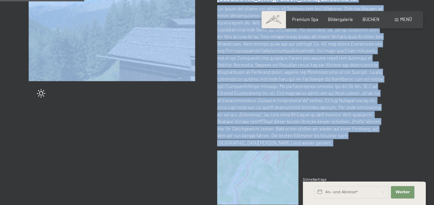  I want to click on a: Bildergalerie, so click(341, 19).